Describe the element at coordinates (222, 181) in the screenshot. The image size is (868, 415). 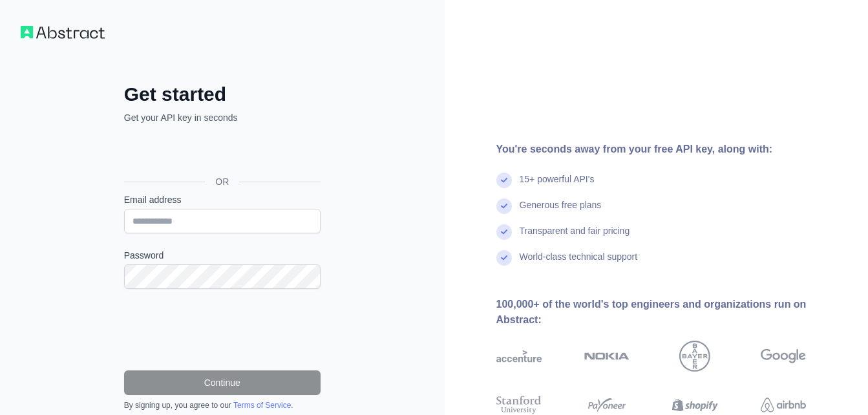
I see `span: OR` at that location.